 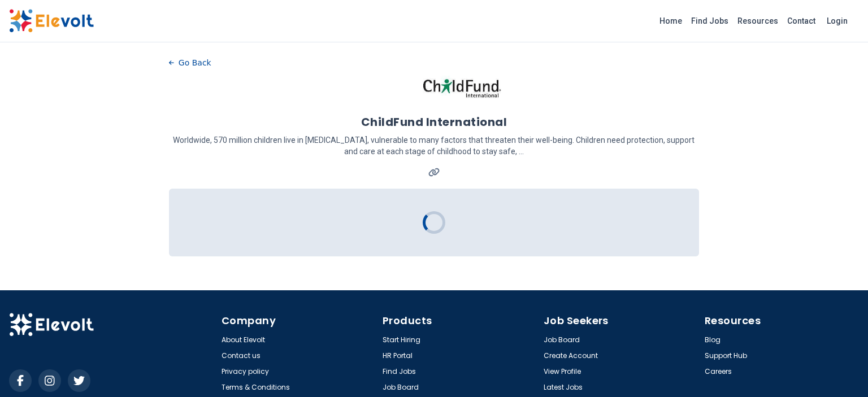 I want to click on img: ChildFund International, so click(x=462, y=88).